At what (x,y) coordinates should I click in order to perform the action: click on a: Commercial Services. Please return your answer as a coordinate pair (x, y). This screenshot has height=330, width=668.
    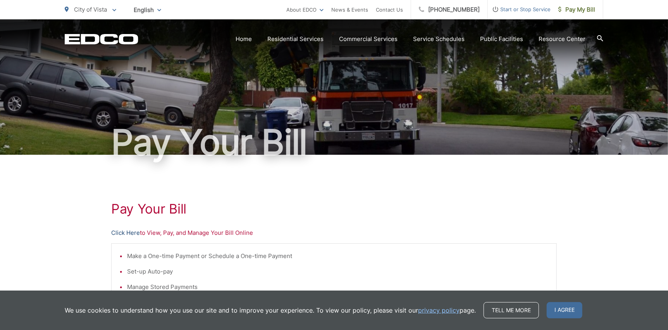
    Looking at the image, I should click on (368, 39).